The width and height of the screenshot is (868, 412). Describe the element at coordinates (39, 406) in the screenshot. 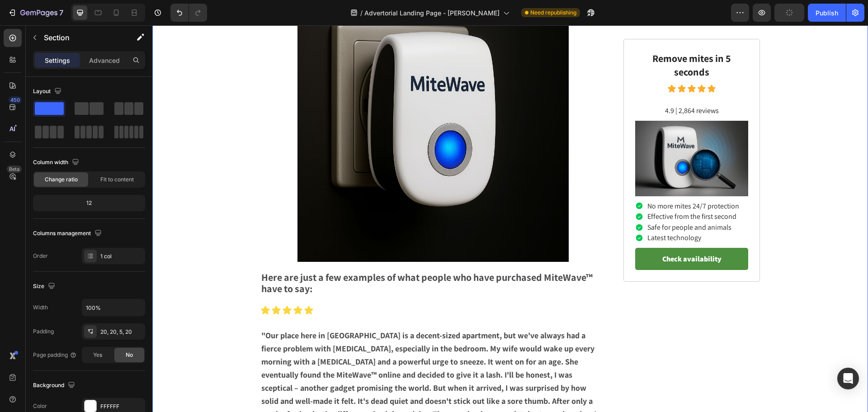

I see `div: Color` at that location.